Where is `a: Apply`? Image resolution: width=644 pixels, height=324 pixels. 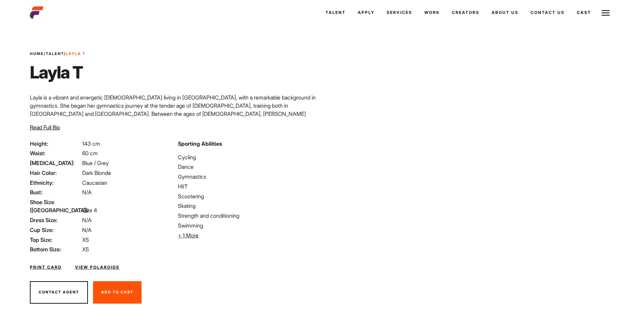 a: Apply is located at coordinates (366, 12).